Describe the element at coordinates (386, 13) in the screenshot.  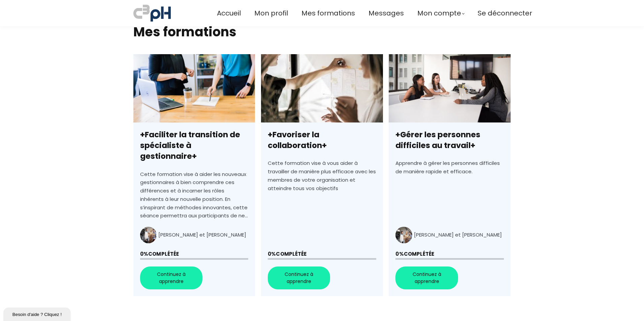
I see `a: Messages` at that location.